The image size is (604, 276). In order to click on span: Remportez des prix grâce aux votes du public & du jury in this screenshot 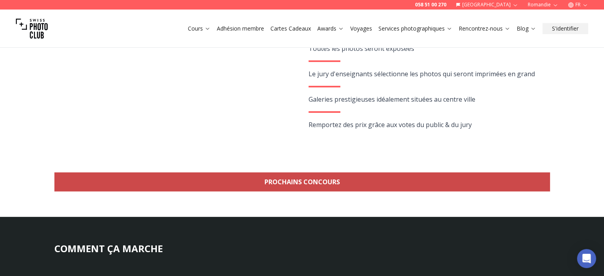, I will do `click(390, 125)`.